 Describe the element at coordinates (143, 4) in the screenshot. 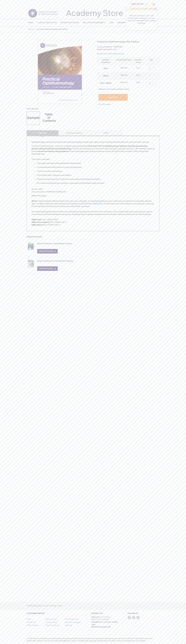

I see `span: Search` at that location.